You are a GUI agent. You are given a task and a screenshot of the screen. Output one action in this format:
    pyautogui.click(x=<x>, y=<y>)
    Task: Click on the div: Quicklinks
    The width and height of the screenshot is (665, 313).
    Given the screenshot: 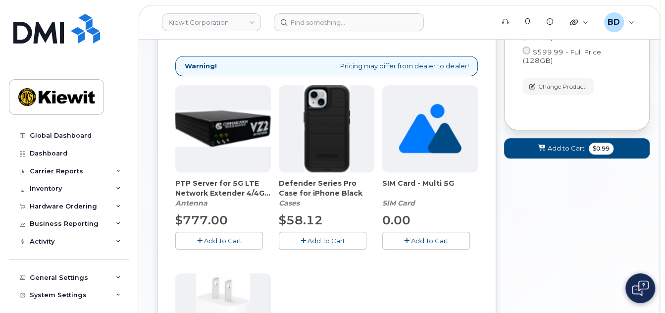 What is the action you would take?
    pyautogui.click(x=579, y=22)
    